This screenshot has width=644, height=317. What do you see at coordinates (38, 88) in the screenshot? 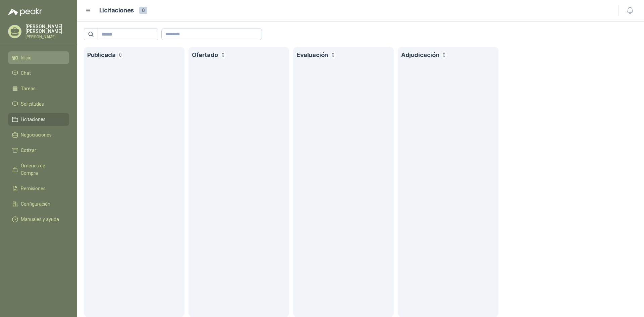
I see `a: Tareas` at bounding box center [38, 88].